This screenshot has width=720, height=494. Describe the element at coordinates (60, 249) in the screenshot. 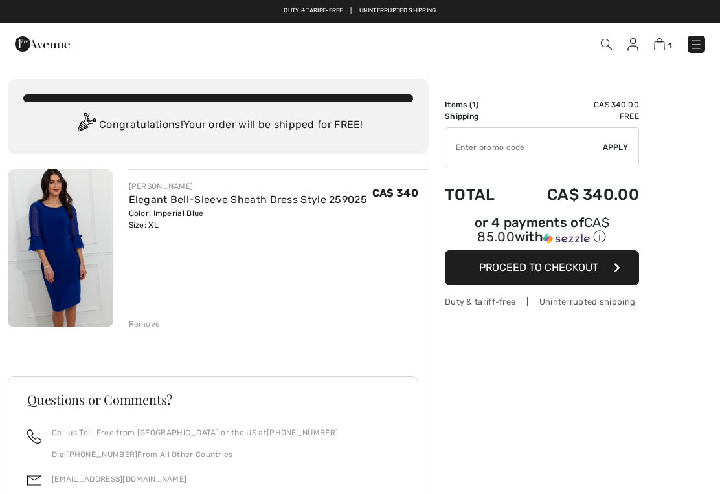

I see `img: Elegant Bell-Sleeve Sheath Dress Style 259025` at that location.